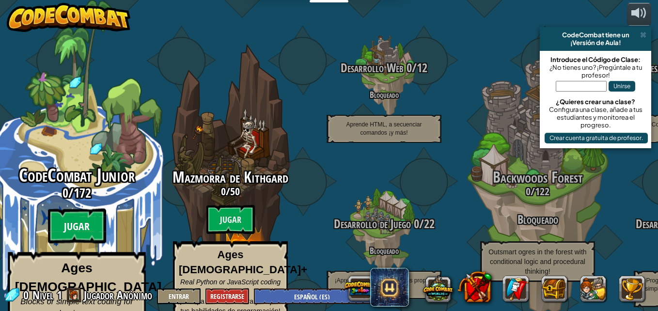  Describe the element at coordinates (595, 117) in the screenshot. I see `div: Configura una clase, añade a tus estudiantes y monitorea el progreso.` at that location.